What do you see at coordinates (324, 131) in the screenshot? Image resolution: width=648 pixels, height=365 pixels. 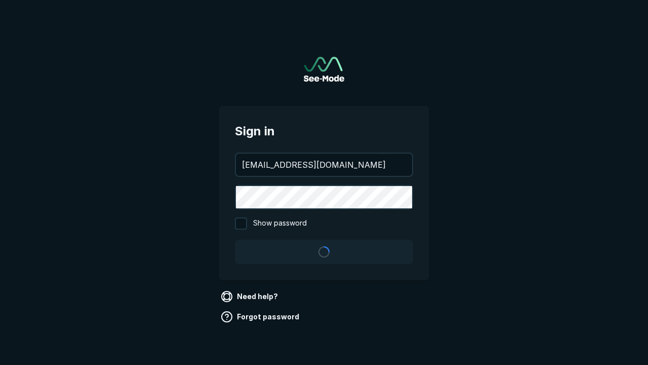 I see `span: Sign in` at bounding box center [324, 131].